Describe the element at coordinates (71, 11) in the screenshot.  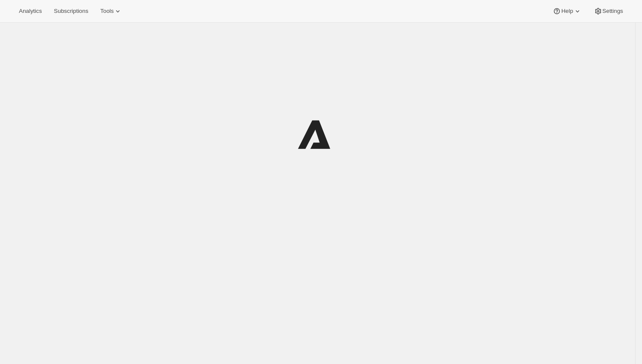
I see `button: Subscriptions` at that location.